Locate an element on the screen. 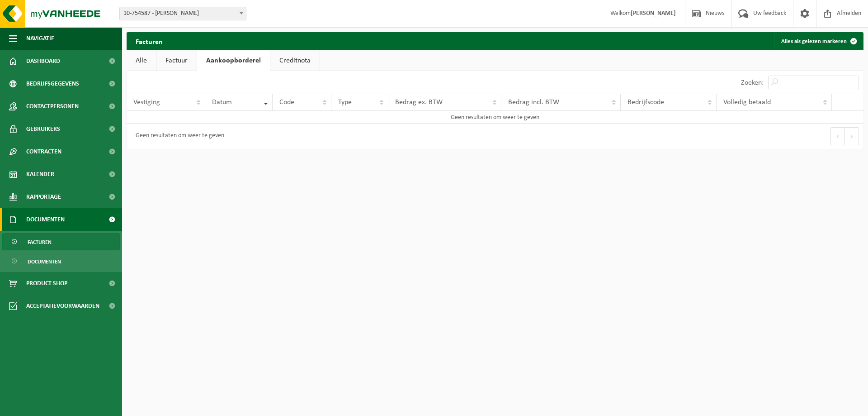 The image size is (868, 416). button: Next is located at coordinates (851, 136).